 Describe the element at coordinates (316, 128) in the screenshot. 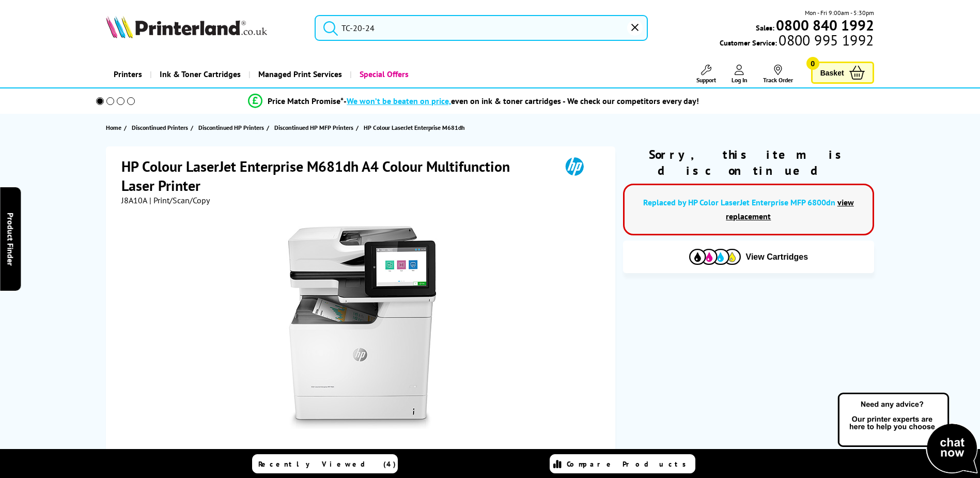

I see `a: Discontinued HP MFP Printers` at that location.